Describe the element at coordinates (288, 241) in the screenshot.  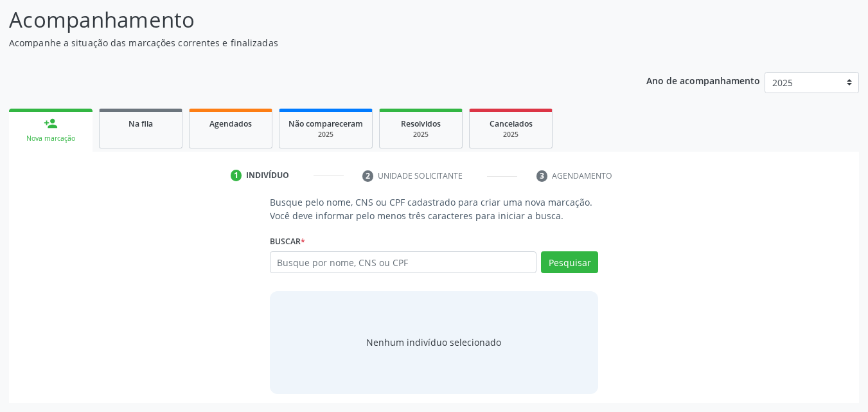
I see `label: Buscar` at that location.